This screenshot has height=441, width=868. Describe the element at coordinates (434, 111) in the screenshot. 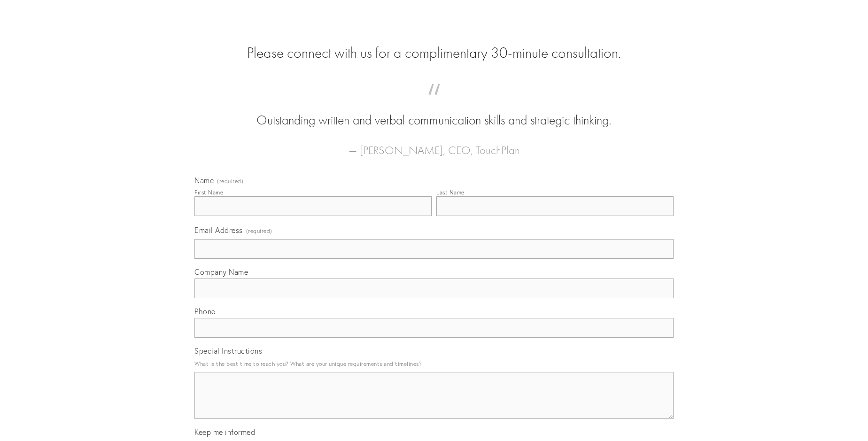

I see `blockquote: Outstanding written and verbal communication skills and strategic thinking.` at that location.